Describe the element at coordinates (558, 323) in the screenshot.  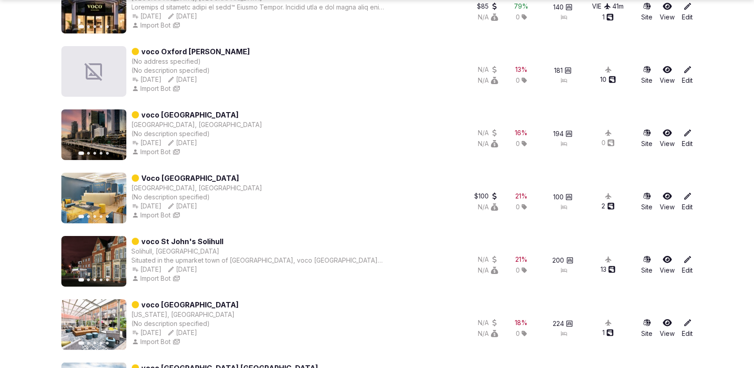
I see `span: 224` at that location.